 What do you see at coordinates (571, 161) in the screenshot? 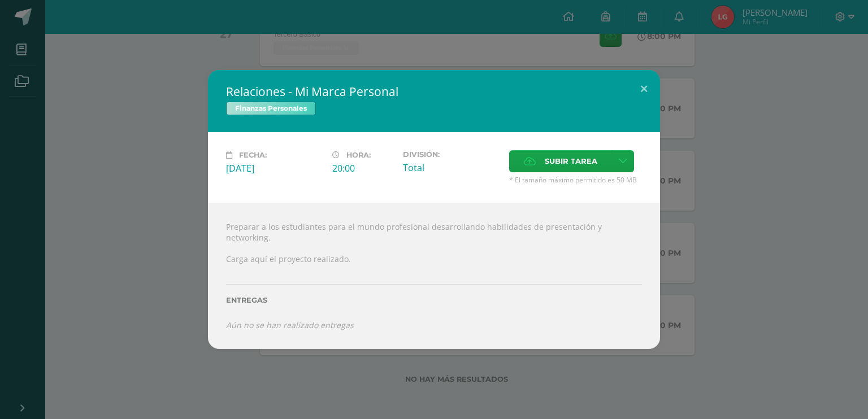
I see `span: Subir tarea` at bounding box center [571, 161].